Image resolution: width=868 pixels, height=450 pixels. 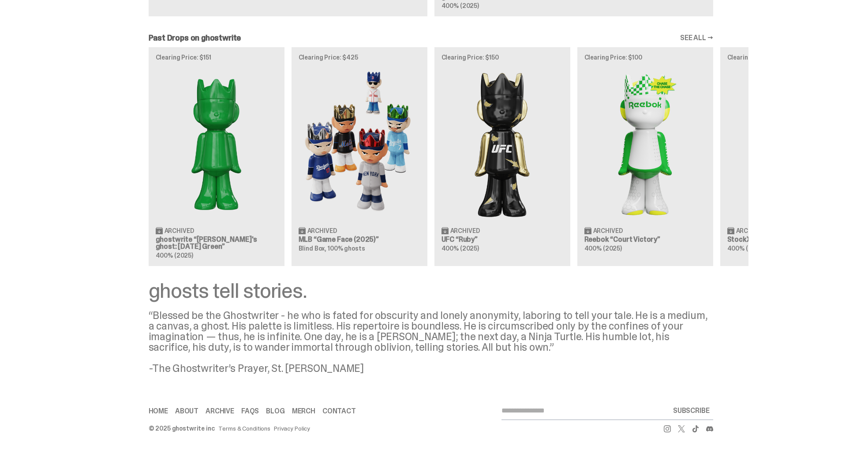 What do you see at coordinates (788, 58) in the screenshot?
I see `p: Clearing Price: $250` at bounding box center [788, 58].